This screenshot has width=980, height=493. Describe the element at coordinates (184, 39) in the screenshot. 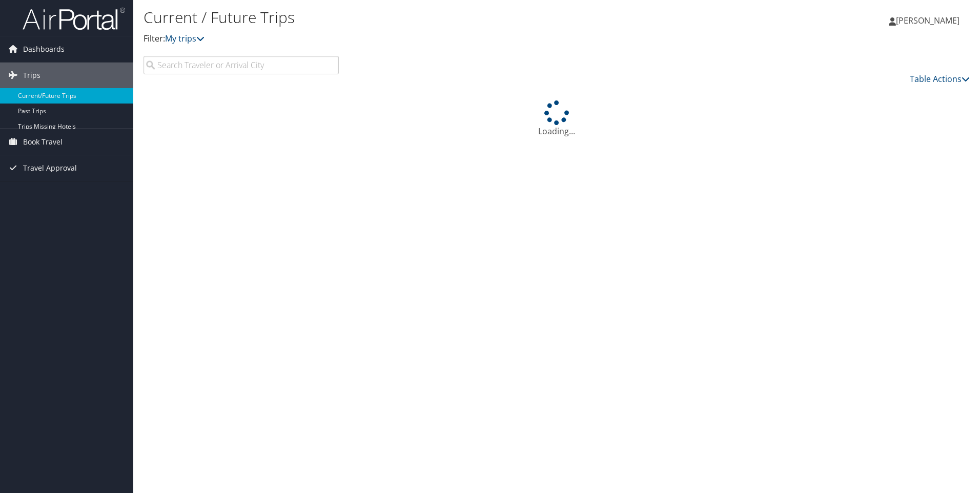

I see `a: My trips` at that location.